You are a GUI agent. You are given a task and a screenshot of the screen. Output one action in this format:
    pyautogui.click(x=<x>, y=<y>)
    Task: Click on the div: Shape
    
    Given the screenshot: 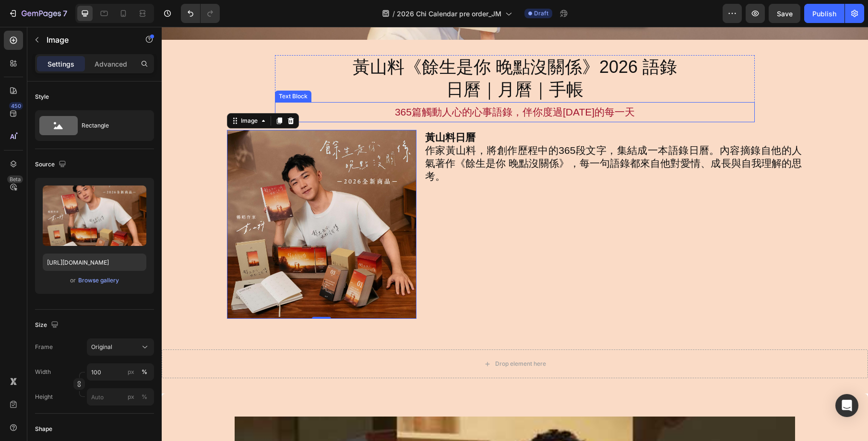 What is the action you would take?
    pyautogui.click(x=43, y=429)
    